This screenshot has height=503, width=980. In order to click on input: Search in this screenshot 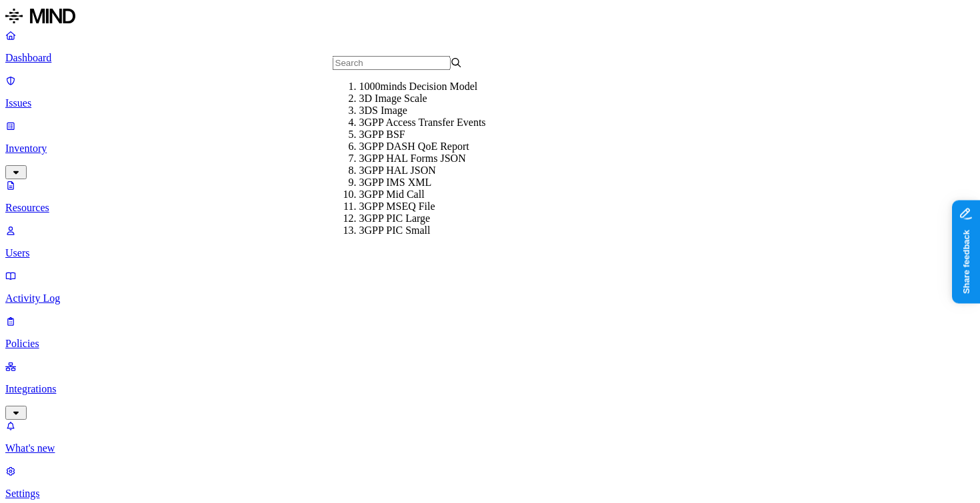, I will do `click(391, 63)`.